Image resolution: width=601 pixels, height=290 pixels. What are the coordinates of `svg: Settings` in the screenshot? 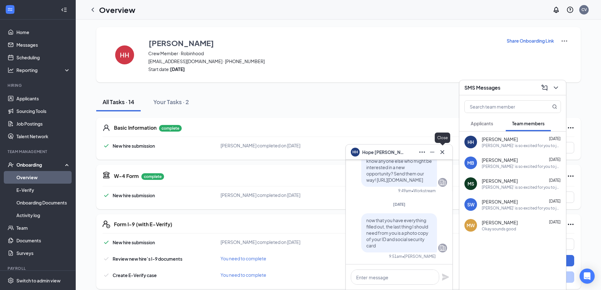 It's located at (11, 280).